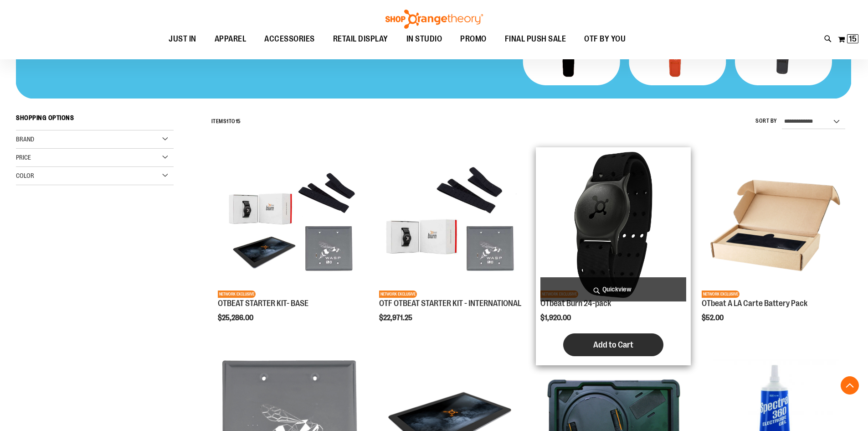  What do you see at coordinates (556, 317) in the screenshot?
I see `span: $1,920.00` at bounding box center [556, 317].